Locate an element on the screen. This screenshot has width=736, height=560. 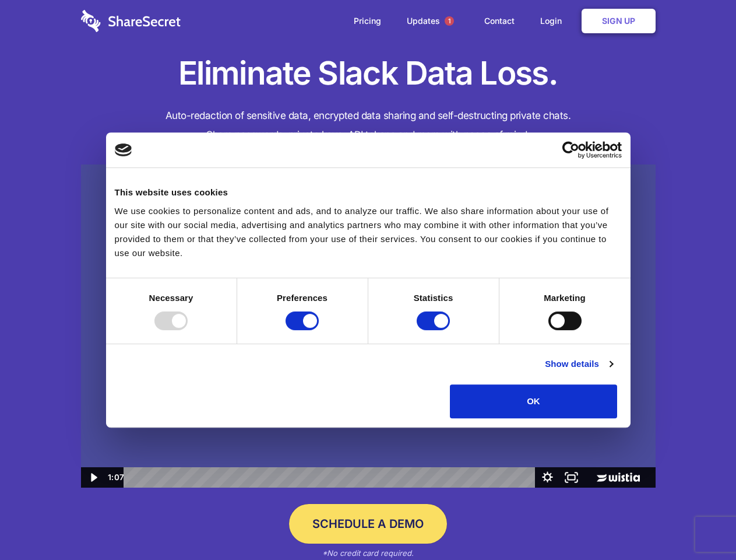
div: Playbar is located at coordinates (331, 477).